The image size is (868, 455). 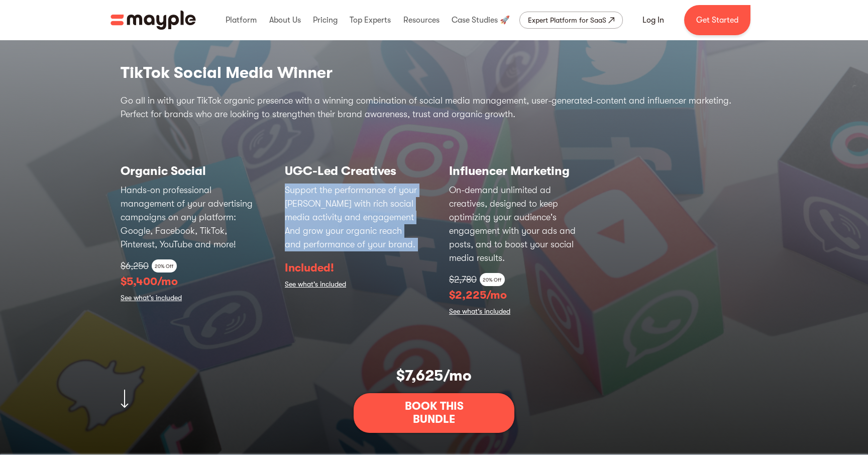 What do you see at coordinates (516, 294) in the screenshot?
I see `p: $2,225/mo` at bounding box center [516, 294].